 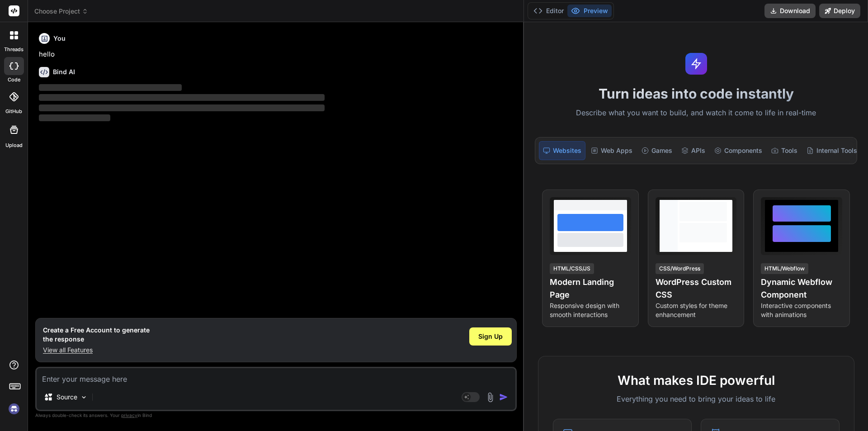 I want to click on p: hello, so click(x=277, y=54).